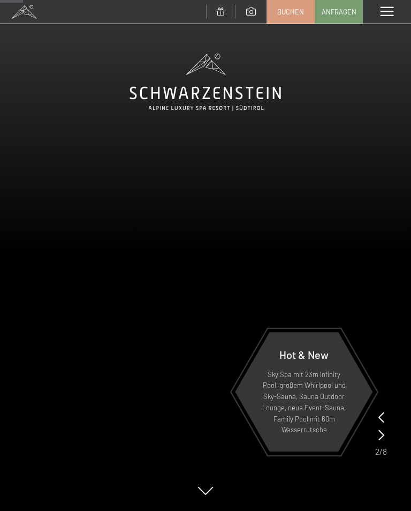  What do you see at coordinates (377, 451) in the screenshot?
I see `span: 2` at bounding box center [377, 451].